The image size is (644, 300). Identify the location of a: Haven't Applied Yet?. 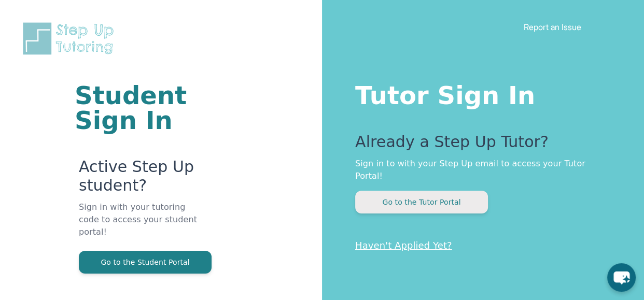
(403, 245).